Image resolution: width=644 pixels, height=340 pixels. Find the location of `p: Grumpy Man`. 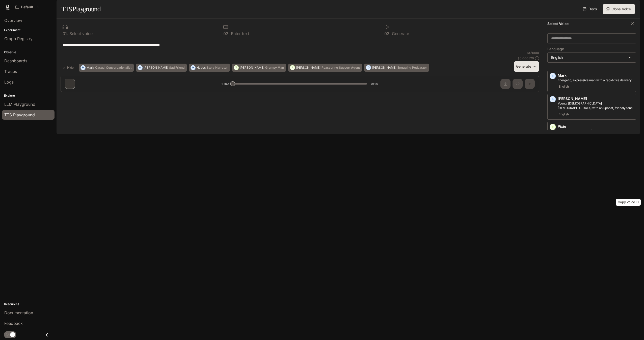

p: Grumpy Man is located at coordinates (274, 68).